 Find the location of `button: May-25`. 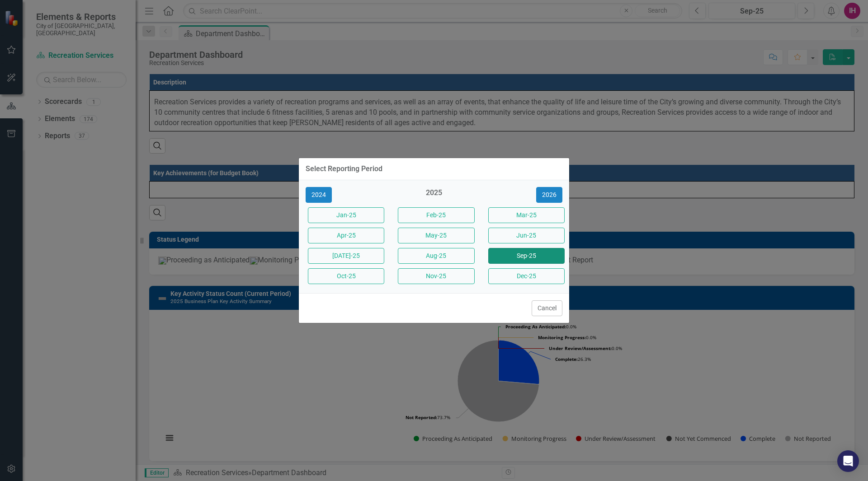

button: May-25 is located at coordinates (436, 236).